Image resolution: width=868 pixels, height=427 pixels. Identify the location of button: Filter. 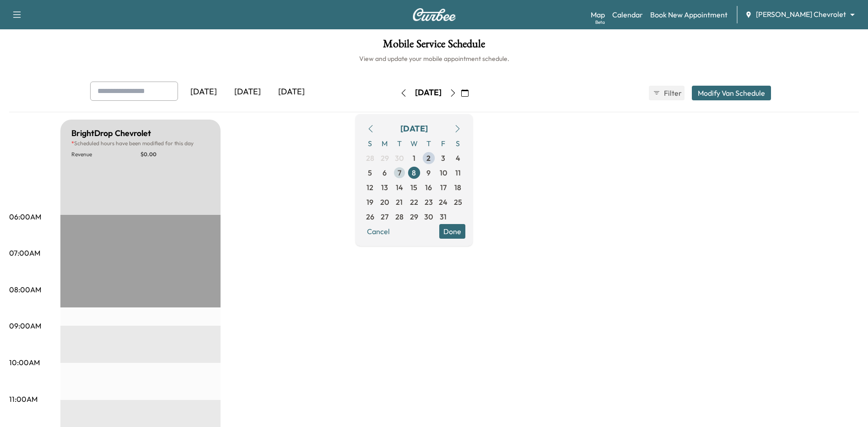
(667, 93).